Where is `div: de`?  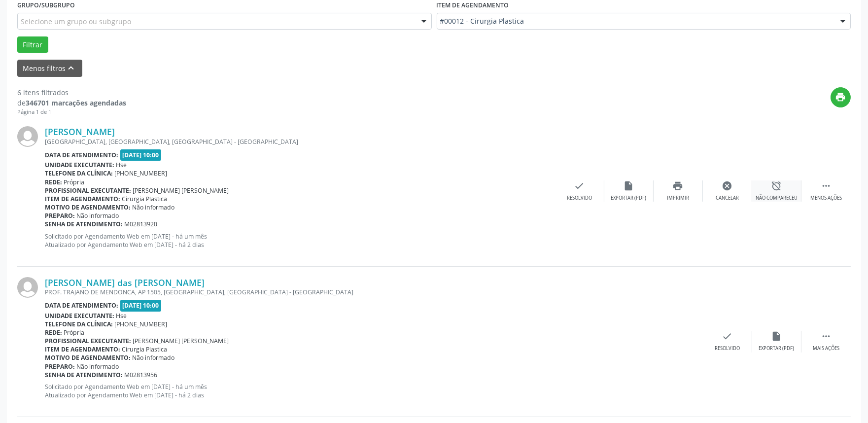
div: de is located at coordinates (72, 102).